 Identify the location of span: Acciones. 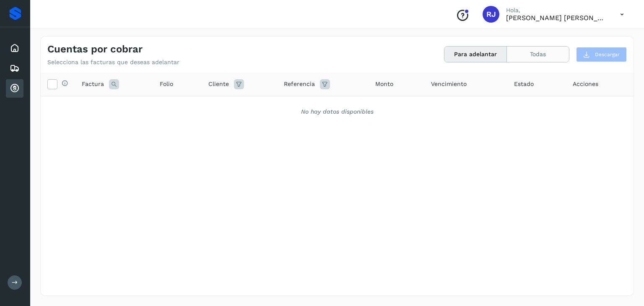
(585, 84).